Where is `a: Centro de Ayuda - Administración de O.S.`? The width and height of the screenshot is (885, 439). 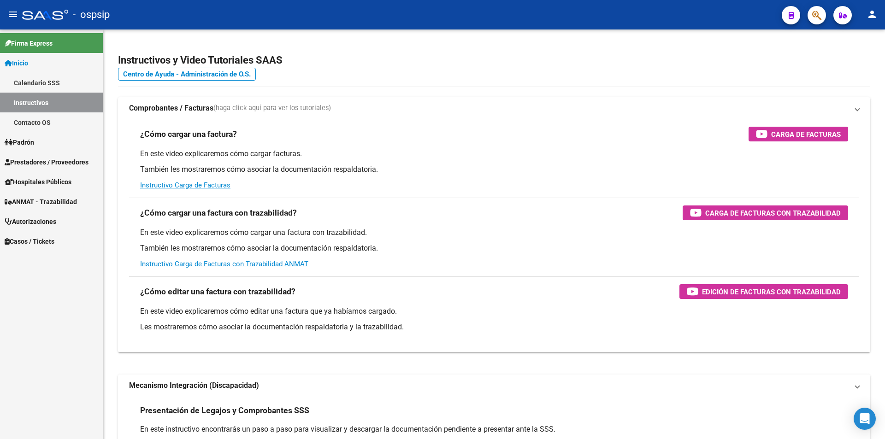 a: Centro de Ayuda - Administración de O.S. is located at coordinates (187, 74).